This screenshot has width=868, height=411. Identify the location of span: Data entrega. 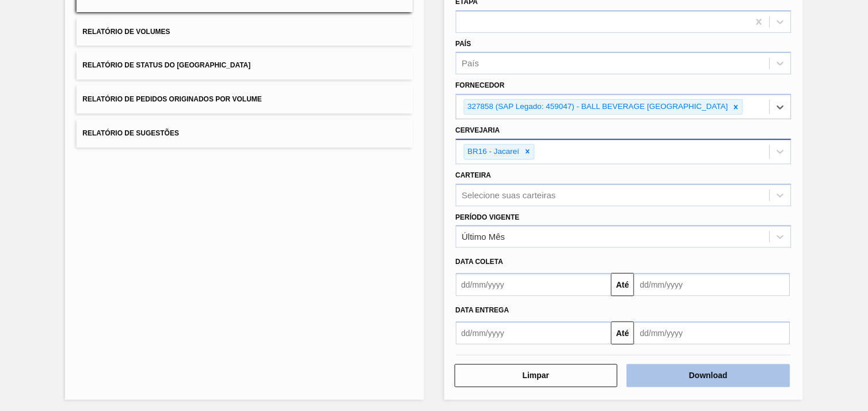
(483, 310).